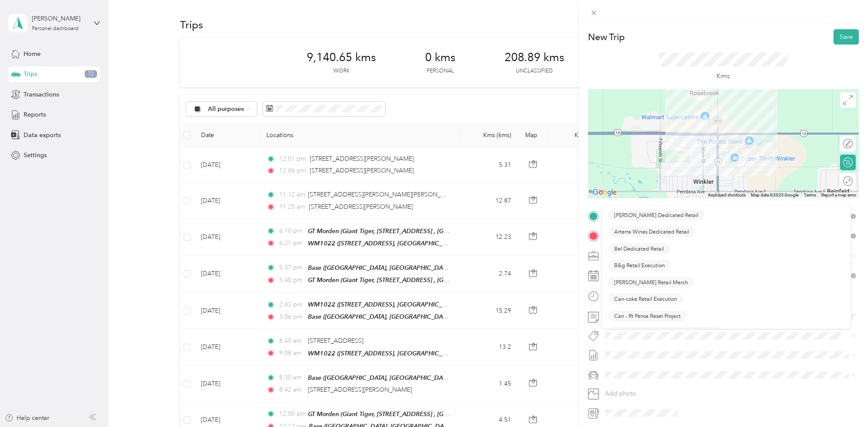 Image resolution: width=868 pixels, height=427 pixels. Describe the element at coordinates (652, 231) in the screenshot. I see `button: Arterra Wines Dedicated Retail` at that location.